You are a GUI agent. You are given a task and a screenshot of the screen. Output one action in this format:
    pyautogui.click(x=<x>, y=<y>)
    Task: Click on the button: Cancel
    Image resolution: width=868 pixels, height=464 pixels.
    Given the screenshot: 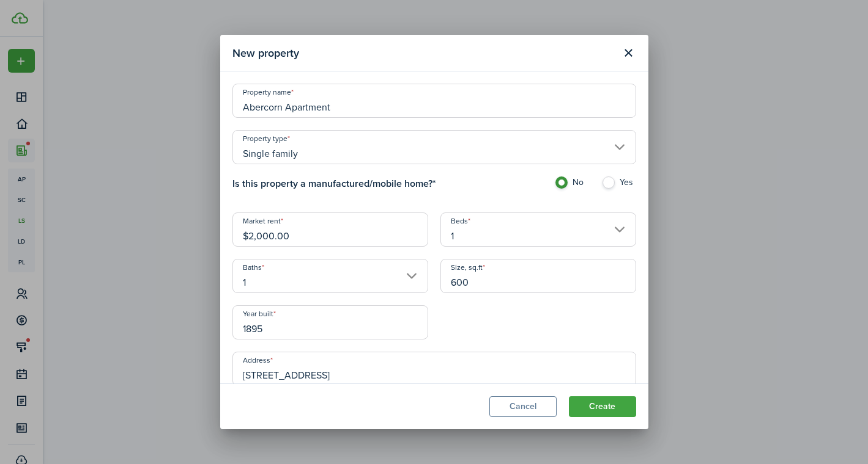 What is the action you would take?
    pyautogui.click(x=523, y=407)
    